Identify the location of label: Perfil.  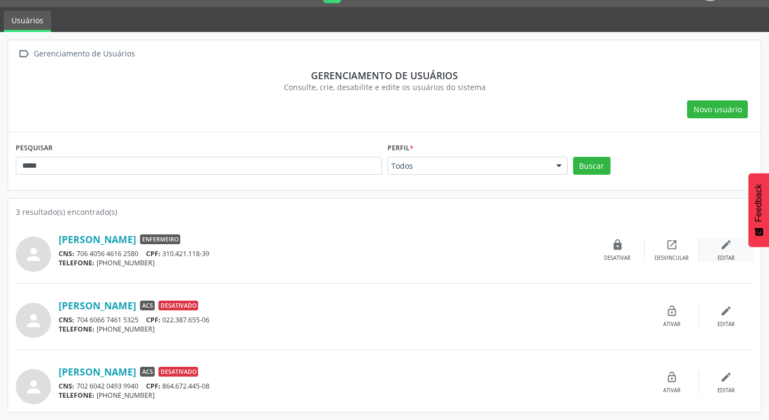
(401, 148).